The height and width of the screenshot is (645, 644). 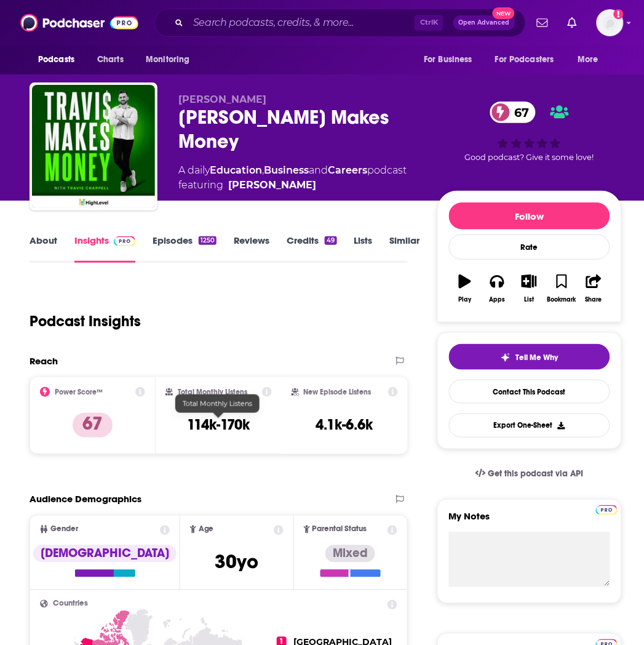 I want to click on span: and, so click(x=318, y=170).